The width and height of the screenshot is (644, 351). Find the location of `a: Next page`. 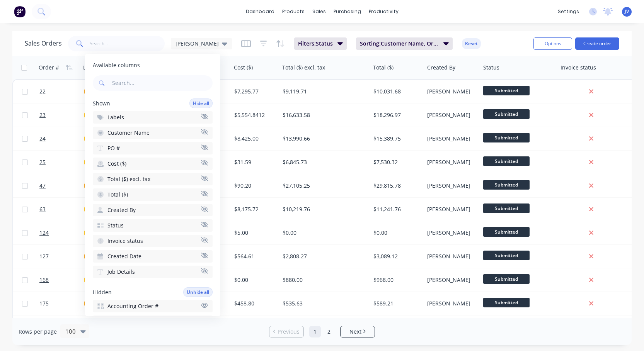

a: Next page is located at coordinates (358, 332).